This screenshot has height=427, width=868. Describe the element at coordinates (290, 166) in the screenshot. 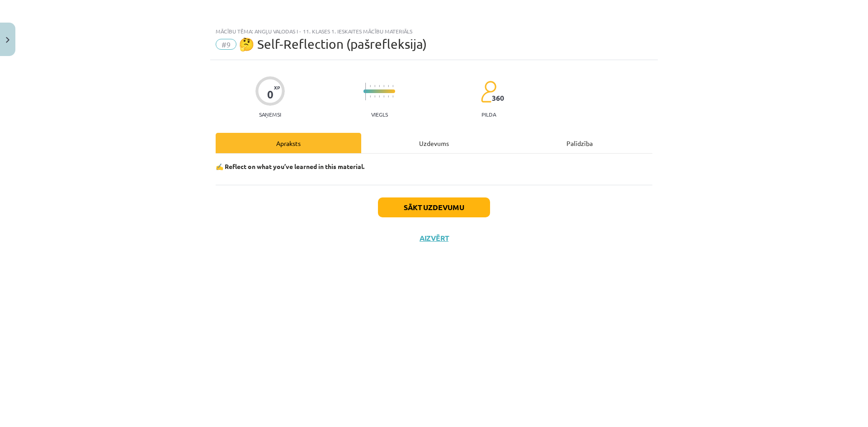

I see `strong: ✍️ Reflect on what you’ve learned in this material.` at that location.